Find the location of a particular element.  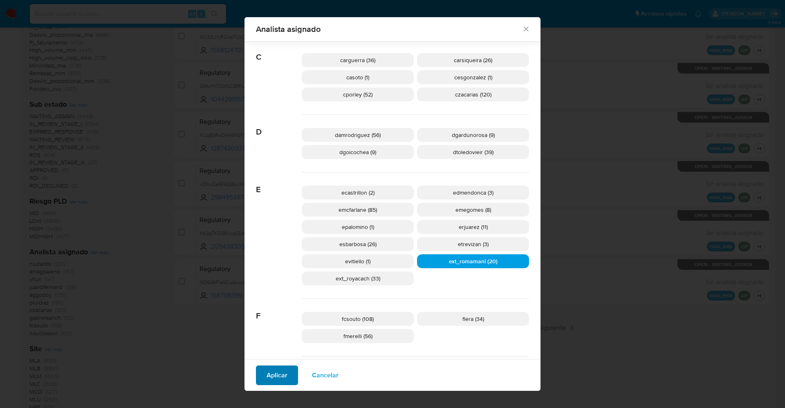

span: Cancelar is located at coordinates (325, 375).